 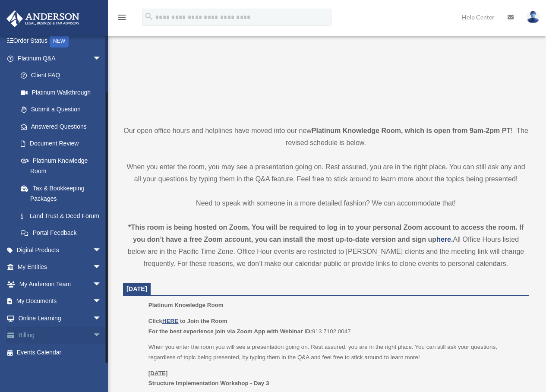 I want to click on i: search, so click(x=149, y=16).